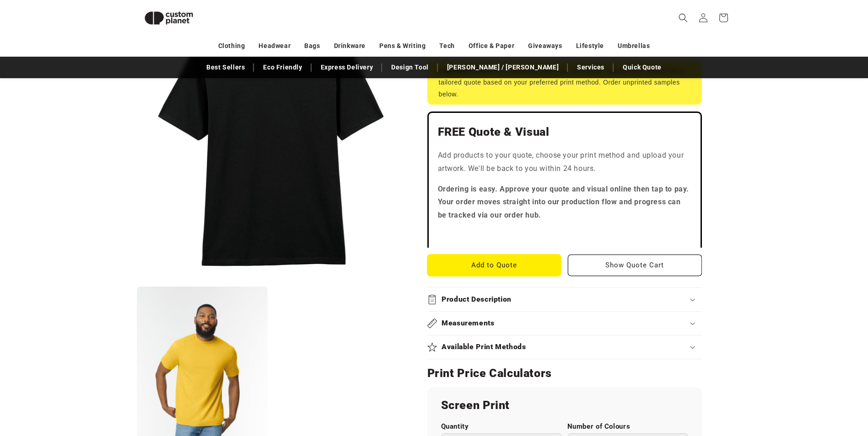 Image resolution: width=868 pixels, height=436 pixels. What do you see at coordinates (447, 46) in the screenshot?
I see `a: Tech` at bounding box center [447, 46].